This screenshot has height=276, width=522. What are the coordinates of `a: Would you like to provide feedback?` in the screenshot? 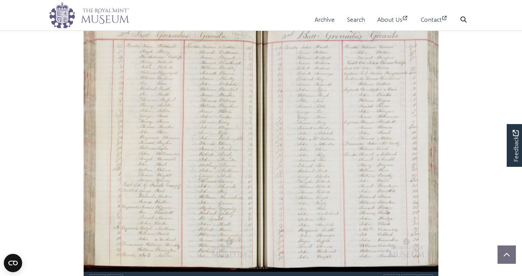 It's located at (515, 146).